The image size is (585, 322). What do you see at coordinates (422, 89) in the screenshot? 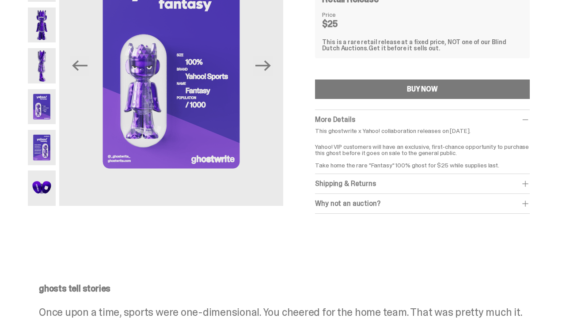
I see `button: BUY NOW` at bounding box center [422, 89].